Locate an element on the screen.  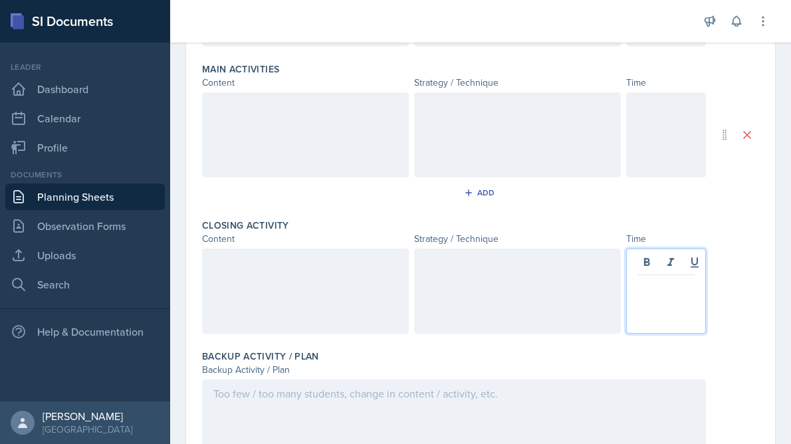
a: Profile is located at coordinates (85, 148).